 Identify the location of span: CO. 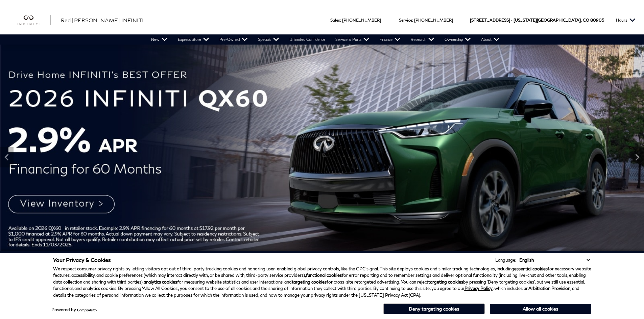
(586, 20).